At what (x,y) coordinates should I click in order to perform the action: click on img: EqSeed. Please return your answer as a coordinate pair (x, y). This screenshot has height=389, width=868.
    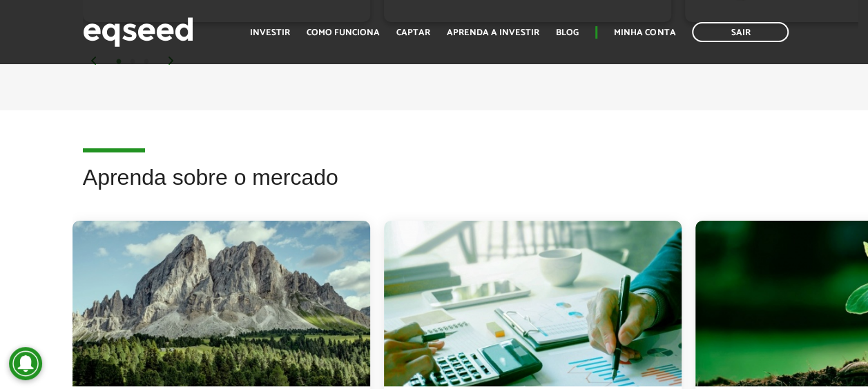
    Looking at the image, I should click on (138, 31).